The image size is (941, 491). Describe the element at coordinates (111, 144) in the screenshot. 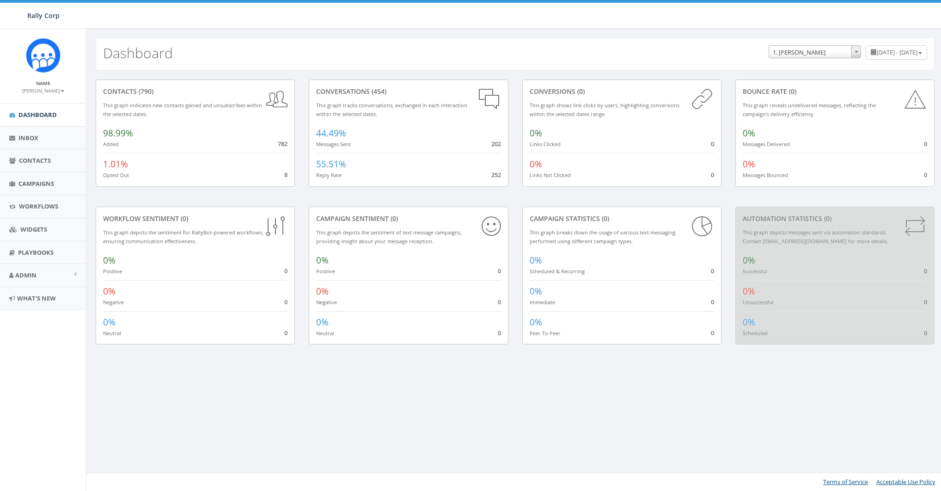

I see `small: Added` at that location.